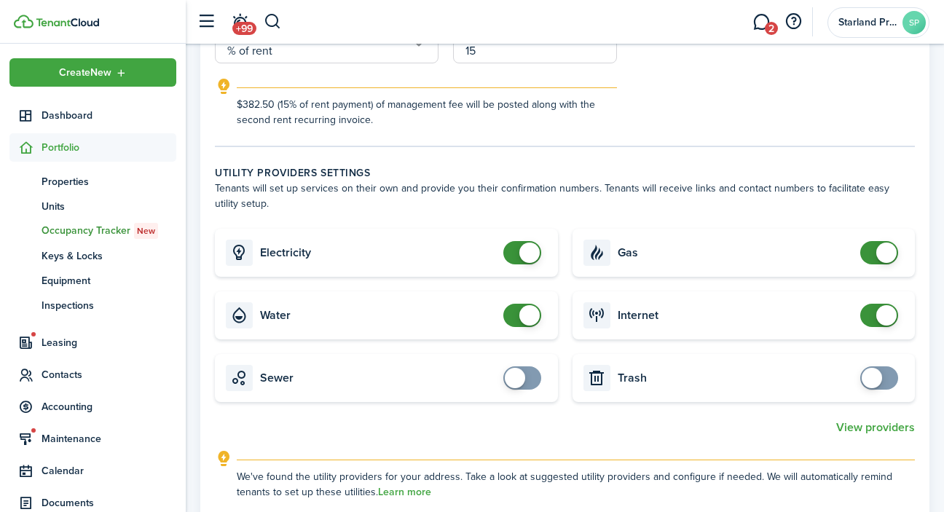 The height and width of the screenshot is (512, 944). What do you see at coordinates (427, 112) in the screenshot?
I see `explanation-description: $382.50 (15% of rent payment) of management fee will be posted along with the second rent recurri...` at bounding box center [427, 112].